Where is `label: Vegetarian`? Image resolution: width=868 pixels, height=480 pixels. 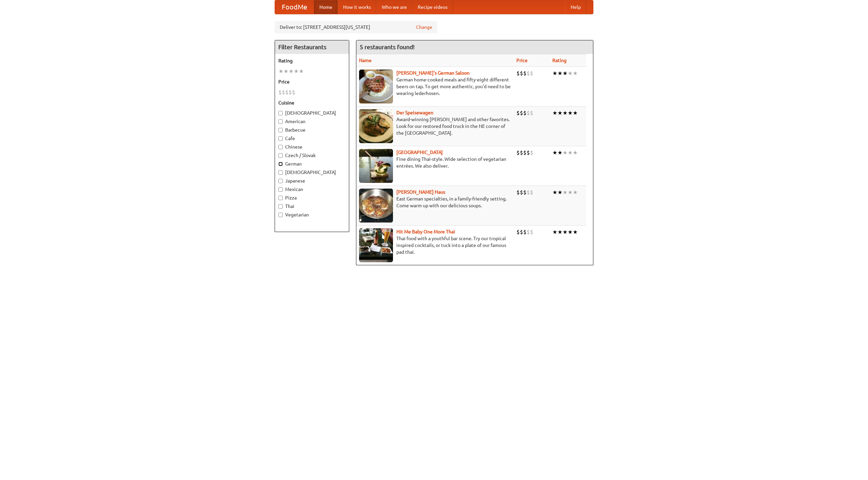
label: Vegetarian is located at coordinates (312, 215).